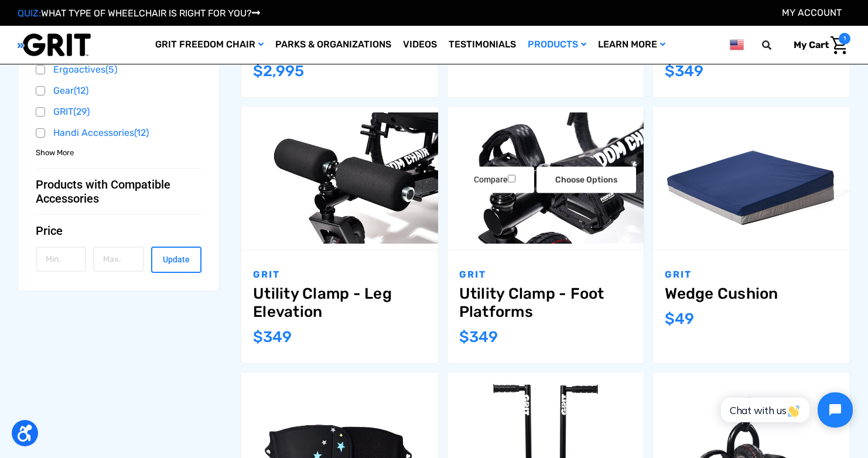 Image resolution: width=868 pixels, height=458 pixels. I want to click on a: GRIT Freedom Chair, so click(209, 45).